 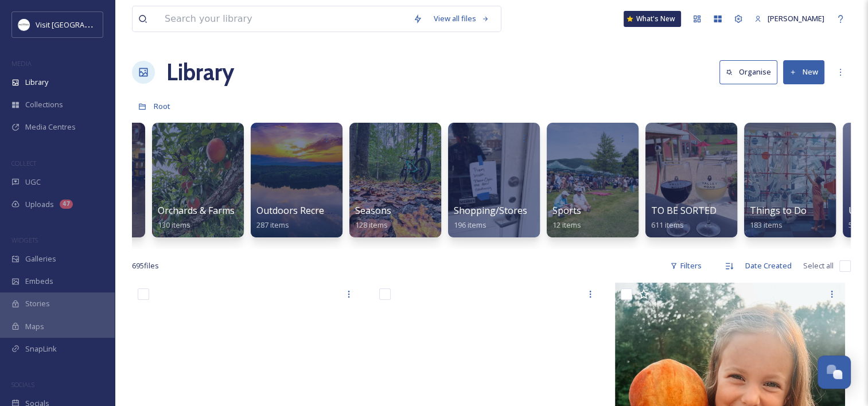 What do you see at coordinates (316, 218) in the screenshot?
I see `a: Outdoors Recreation/Parks287 items` at bounding box center [316, 218].